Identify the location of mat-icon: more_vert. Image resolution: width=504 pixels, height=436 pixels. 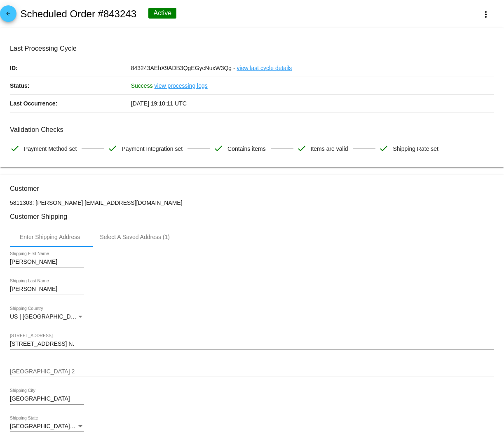
(486, 14).